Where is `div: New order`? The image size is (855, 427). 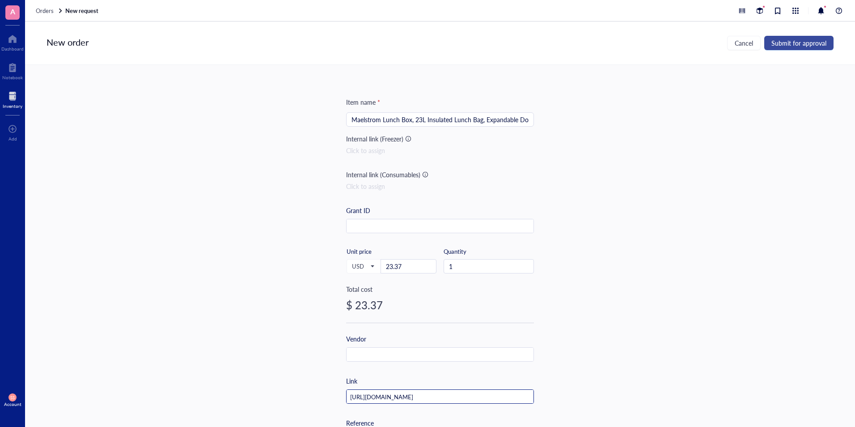
div: New order is located at coordinates (68, 43).